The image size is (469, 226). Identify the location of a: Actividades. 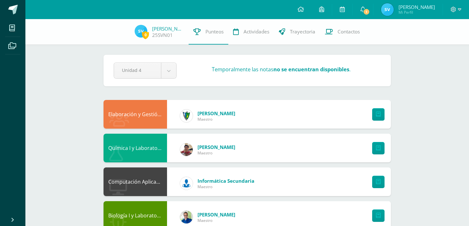
(251, 32).